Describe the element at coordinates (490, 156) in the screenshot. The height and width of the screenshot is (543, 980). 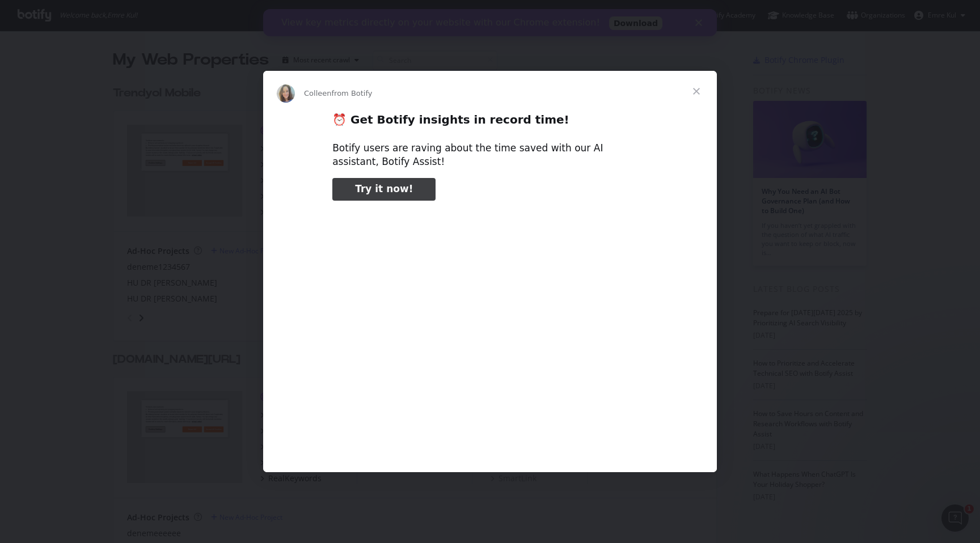
I see `div: Botify users are raving about the time saved with our AI assistant, Botify Assist!` at that location.